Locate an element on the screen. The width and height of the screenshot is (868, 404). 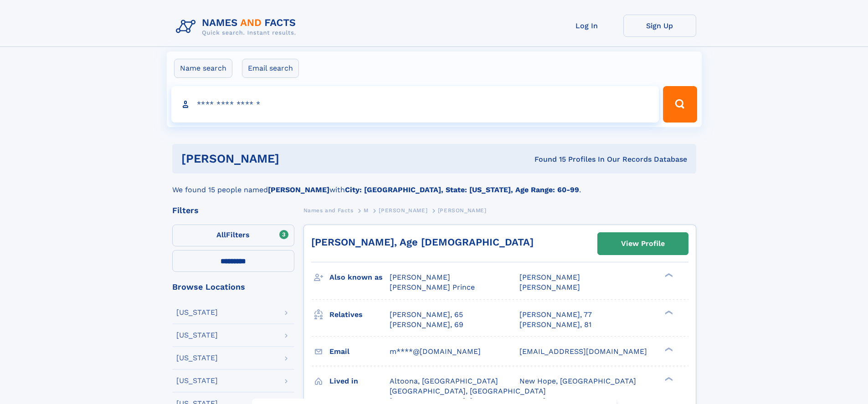
div: Browse Locations is located at coordinates (233, 287).